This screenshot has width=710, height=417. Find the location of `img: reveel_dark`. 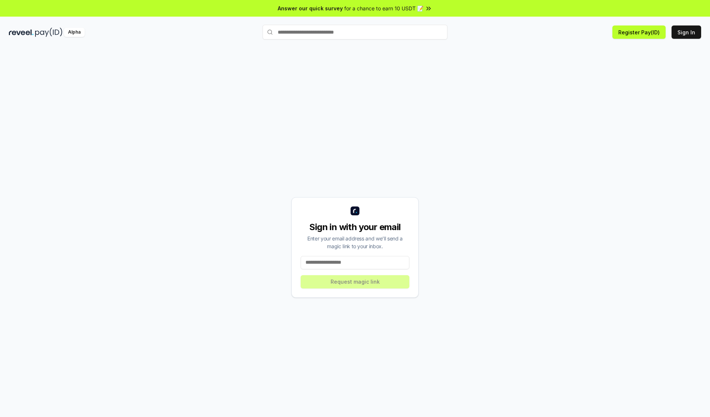

img: reveel_dark is located at coordinates (21, 32).